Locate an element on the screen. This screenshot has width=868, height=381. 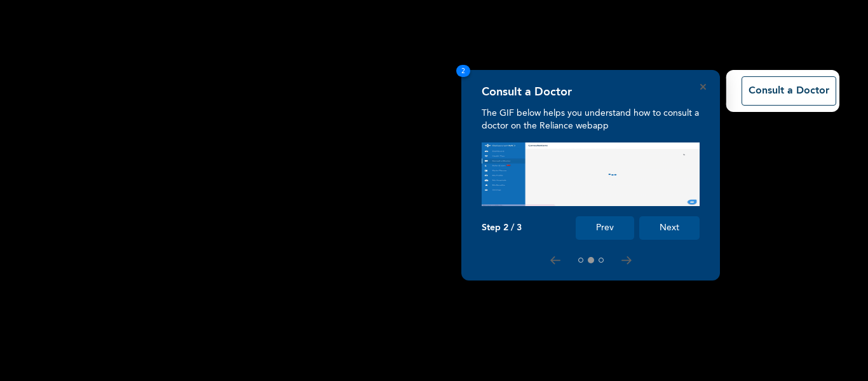
button: Next is located at coordinates (669, 227).